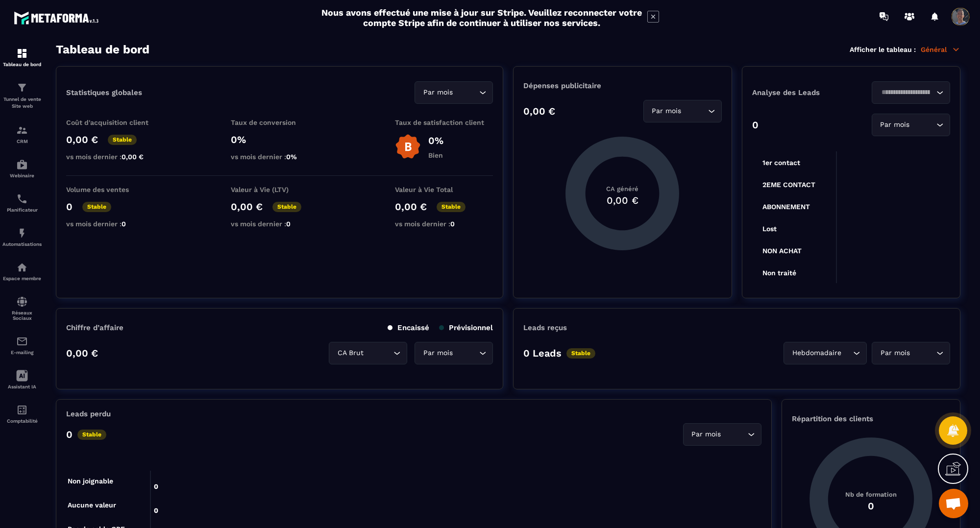 The image size is (980, 528). What do you see at coordinates (22, 345) in the screenshot?
I see `a: emailemailE-mailing` at bounding box center [22, 345].